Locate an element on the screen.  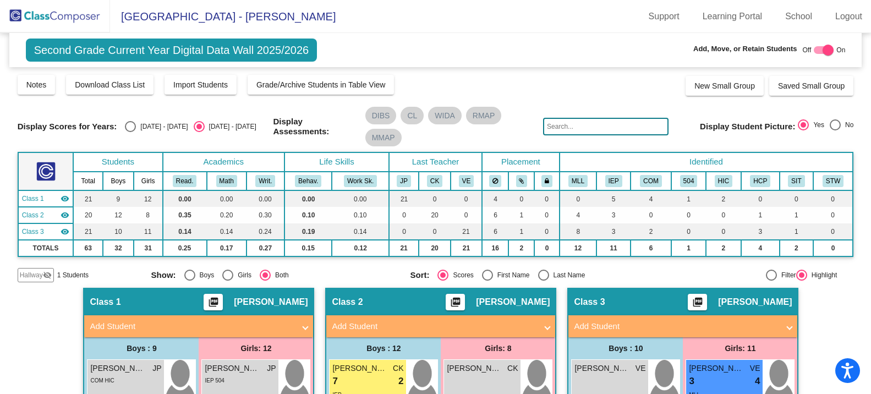
span: Class 3 is located at coordinates (590, 302).